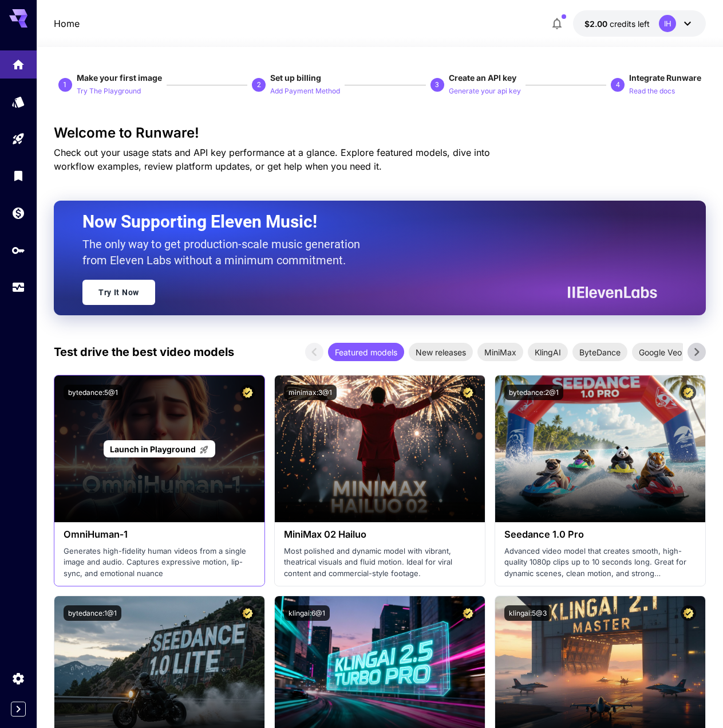  I want to click on p: Generate your api key, so click(485, 91).